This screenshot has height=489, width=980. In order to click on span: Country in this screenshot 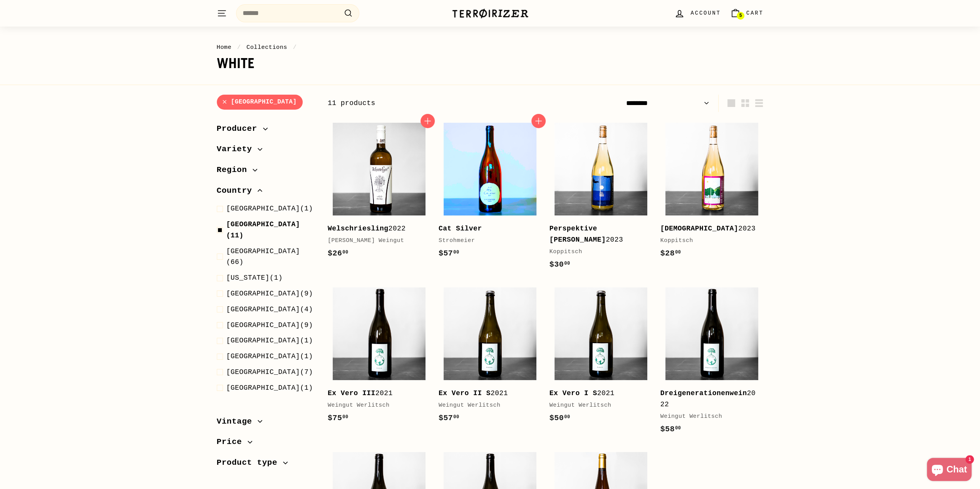, I will do `click(237, 191)`.